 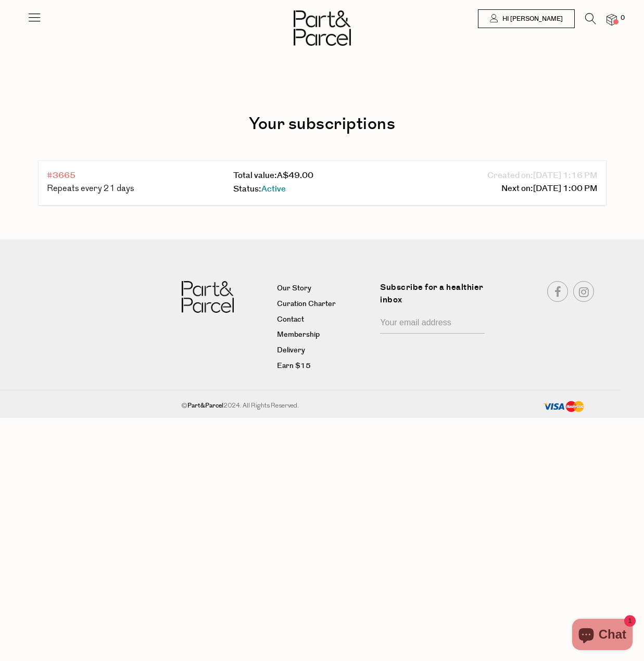 What do you see at coordinates (322, 124) in the screenshot?
I see `h1: Your subscriptions` at bounding box center [322, 124].